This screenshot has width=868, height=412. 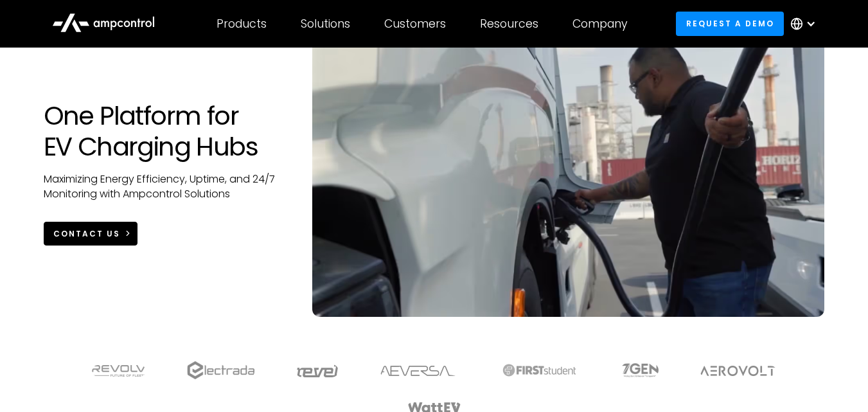 I want to click on h1: One Platform for EV Charging Hubs, so click(x=165, y=131).